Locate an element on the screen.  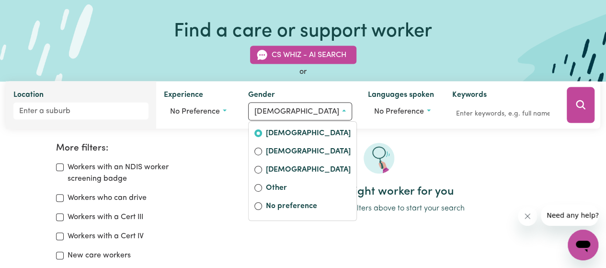
h2: More filters: is located at coordinates (126, 148).